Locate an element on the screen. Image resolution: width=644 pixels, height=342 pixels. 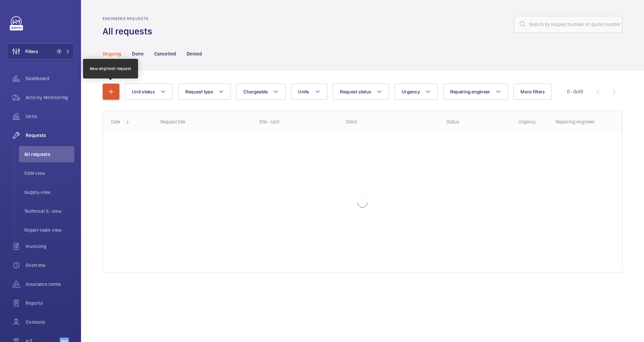
span: Chargeable is located at coordinates (256, 91).